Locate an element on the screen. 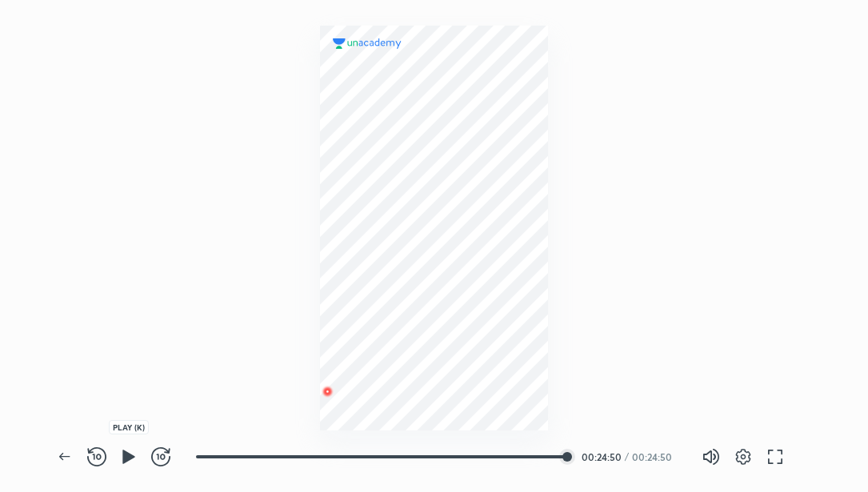 This screenshot has width=868, height=492. img: wMgqJGBwKWe8AAAAABJRU5ErkJggg== is located at coordinates (328, 391).